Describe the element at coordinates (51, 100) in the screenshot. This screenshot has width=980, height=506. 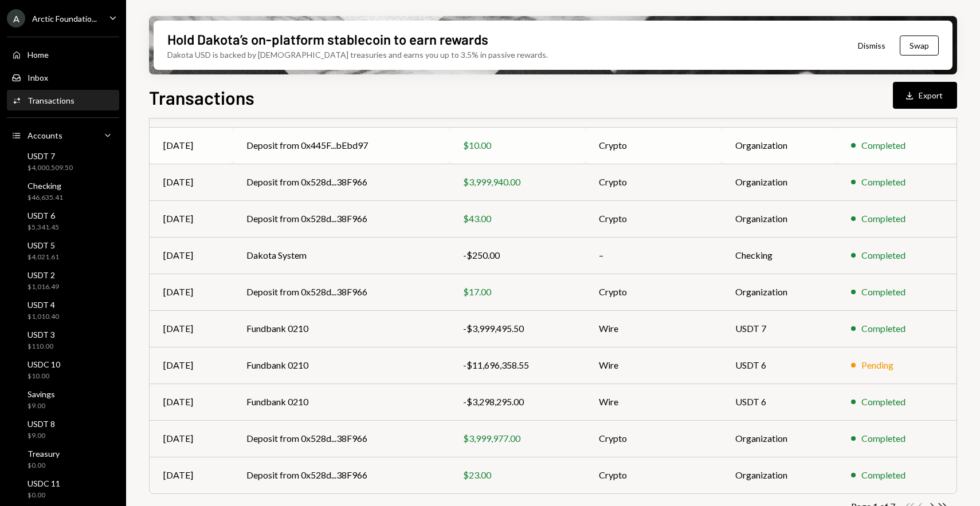
I see `div: Transactions` at that location.